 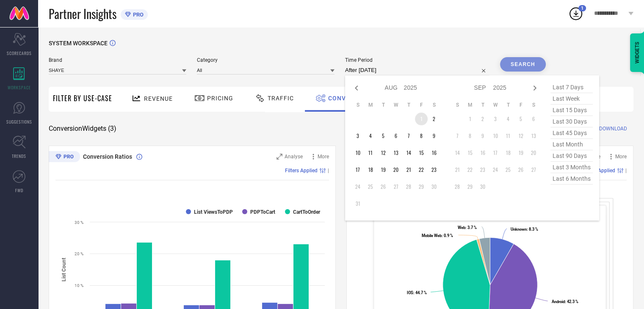 What do you see at coordinates (410, 292) in the screenshot?
I see `tspan: IOS` at bounding box center [410, 292].